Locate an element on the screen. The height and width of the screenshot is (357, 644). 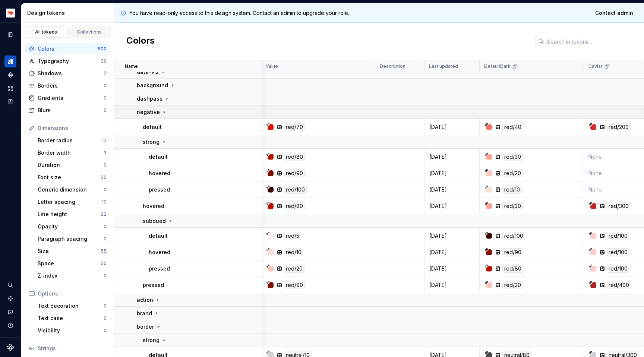
div: Paragraph spacing is located at coordinates (70, 239).